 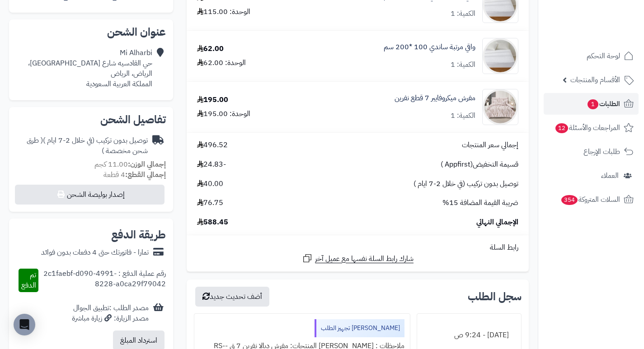 I want to click on div: 195.00, so click(x=213, y=100).